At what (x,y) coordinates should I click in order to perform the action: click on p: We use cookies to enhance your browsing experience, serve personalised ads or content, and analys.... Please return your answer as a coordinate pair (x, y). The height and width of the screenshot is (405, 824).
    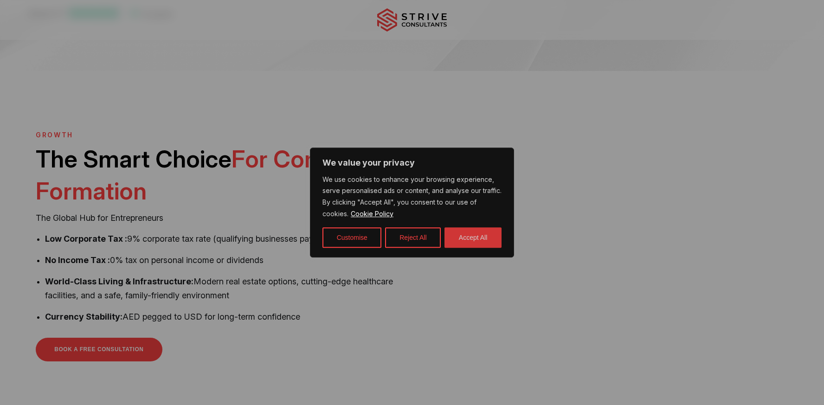
    Looking at the image, I should click on (412, 197).